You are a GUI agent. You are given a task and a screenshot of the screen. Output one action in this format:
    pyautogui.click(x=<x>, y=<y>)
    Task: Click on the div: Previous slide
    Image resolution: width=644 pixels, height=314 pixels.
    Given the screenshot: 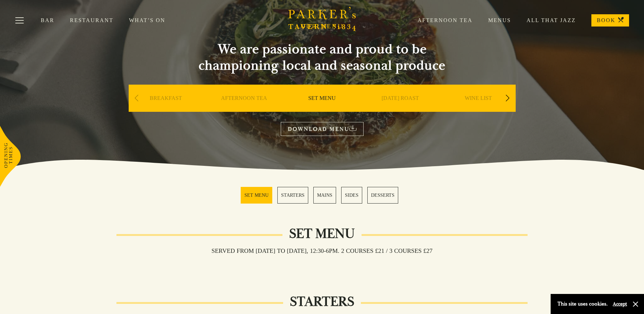 What is the action you would take?
    pyautogui.click(x=136, y=98)
    